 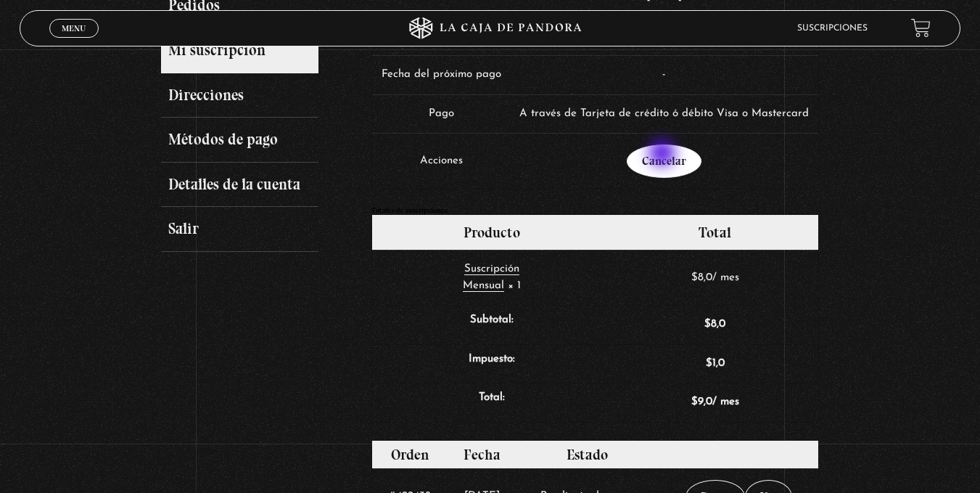 I want to click on a: Mi suscripción, so click(x=241, y=51).